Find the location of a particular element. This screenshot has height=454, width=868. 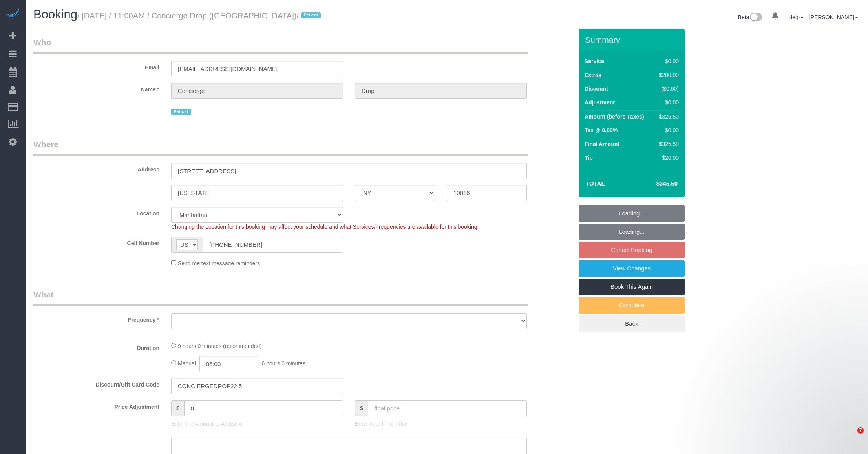

input: Zip Code is located at coordinates (487, 192).